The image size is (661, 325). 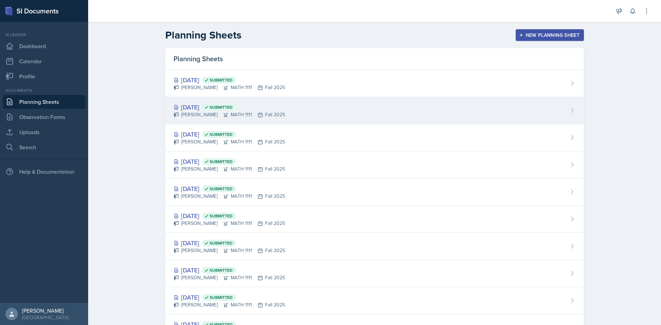 What do you see at coordinates (550, 35) in the screenshot?
I see `button: New Planning Sheet` at bounding box center [550, 35].